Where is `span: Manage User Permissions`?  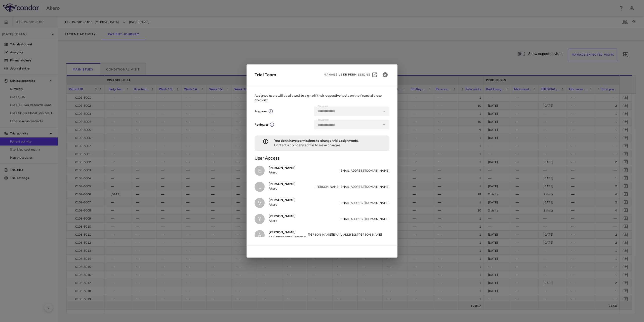 span: Manage User Permissions is located at coordinates (347, 75).